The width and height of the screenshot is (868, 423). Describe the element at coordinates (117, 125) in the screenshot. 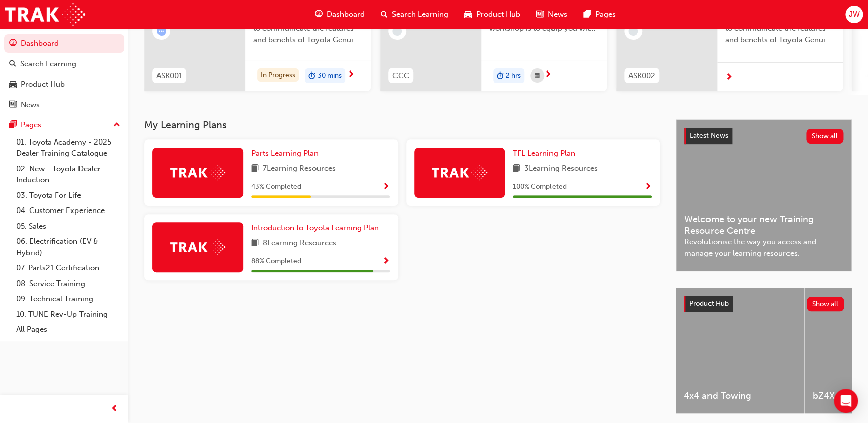

I see `span: up-icon` at that location.